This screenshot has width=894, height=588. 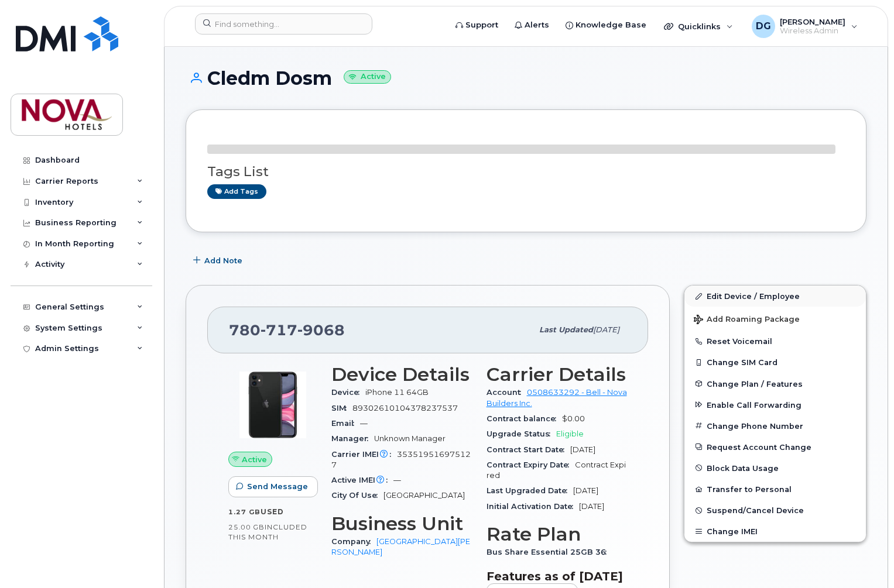 What do you see at coordinates (321, 330) in the screenshot?
I see `span: 9068` at bounding box center [321, 330].